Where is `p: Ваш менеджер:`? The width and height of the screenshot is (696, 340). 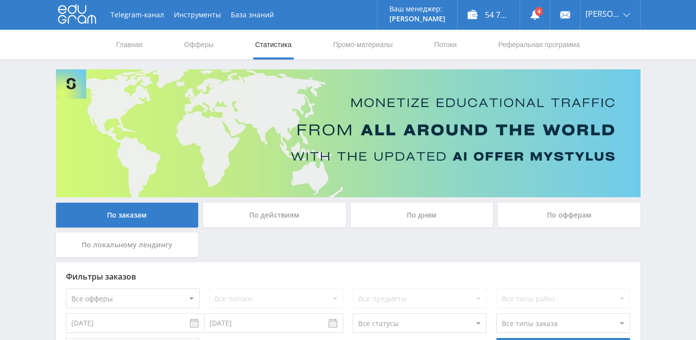 p: Ваш менеджер: is located at coordinates (417, 9).